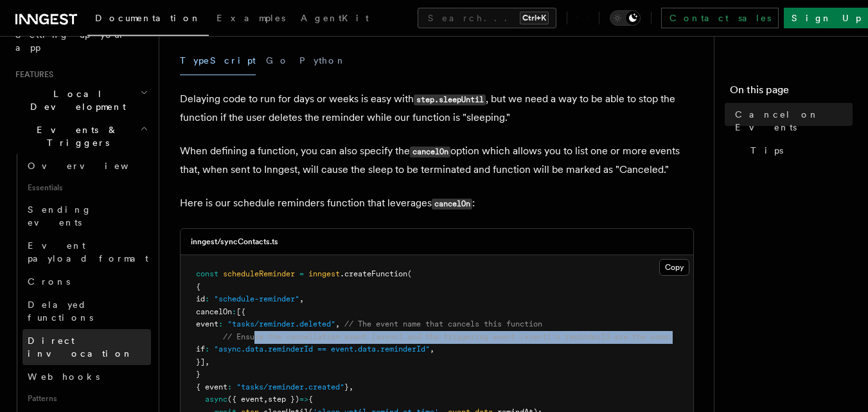  Describe the element at coordinates (766, 150) in the screenshot. I see `span: Tips` at that location.